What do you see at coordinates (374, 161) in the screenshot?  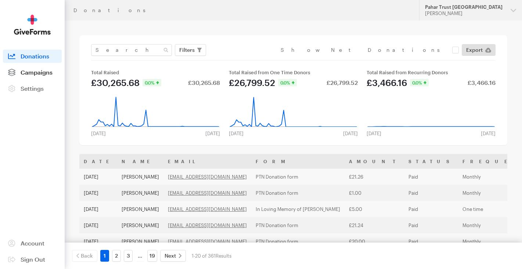 I see `th: Amount` at bounding box center [374, 161].